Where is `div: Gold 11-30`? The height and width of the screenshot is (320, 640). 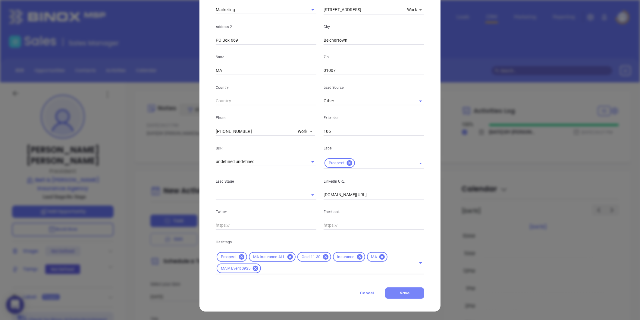 div: Gold 11-30 is located at coordinates (314, 257).